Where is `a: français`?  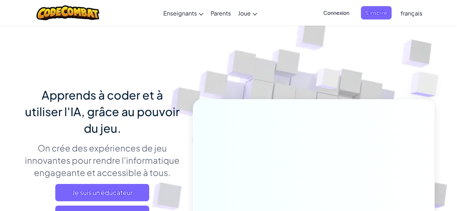
a: français is located at coordinates (411, 13).